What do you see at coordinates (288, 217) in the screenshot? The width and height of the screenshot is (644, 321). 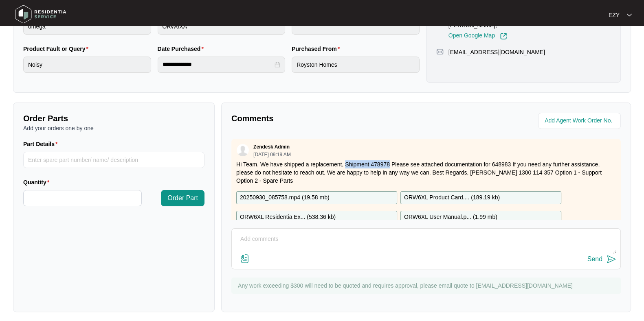 I see `p: ORW6XL Residentia Ex... ( 538.36 kb )` at bounding box center [288, 217].